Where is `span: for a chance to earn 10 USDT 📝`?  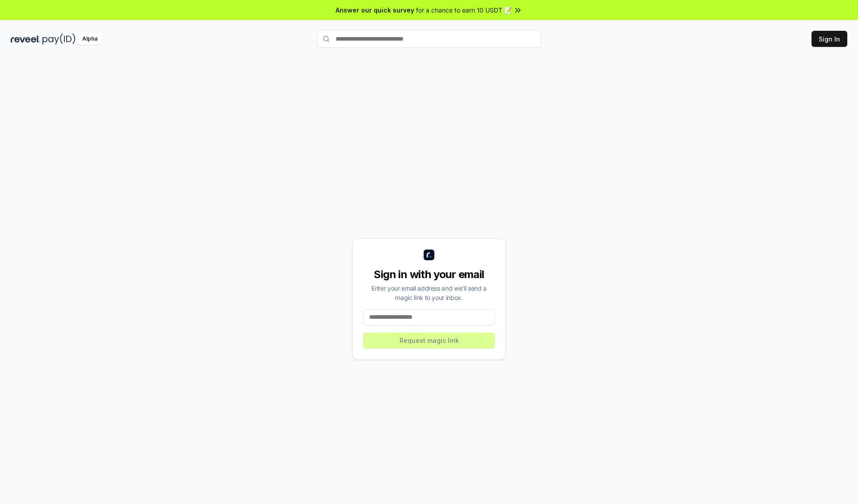
span: for a chance to earn 10 USDT 📝 is located at coordinates (464, 10).